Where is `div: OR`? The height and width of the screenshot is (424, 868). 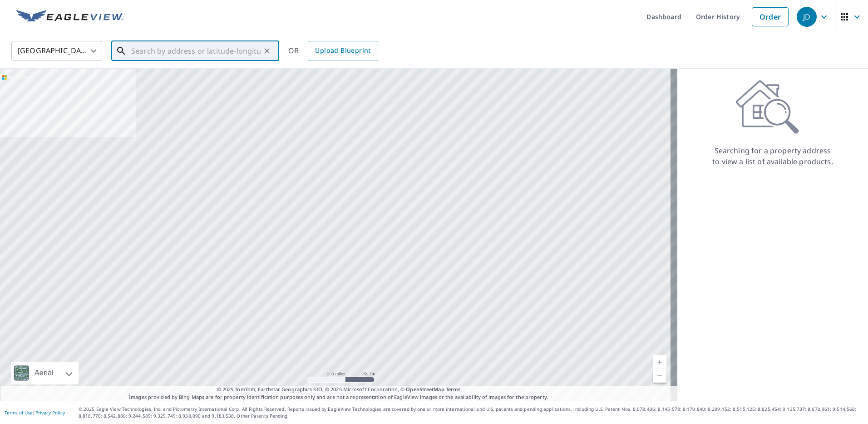
div: OR is located at coordinates (333, 51).